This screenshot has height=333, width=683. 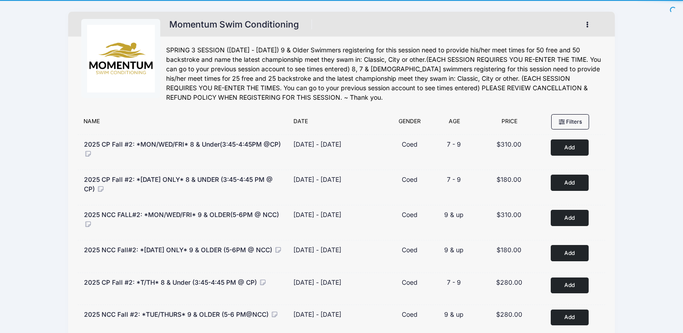 I want to click on div: Age, so click(x=454, y=124).